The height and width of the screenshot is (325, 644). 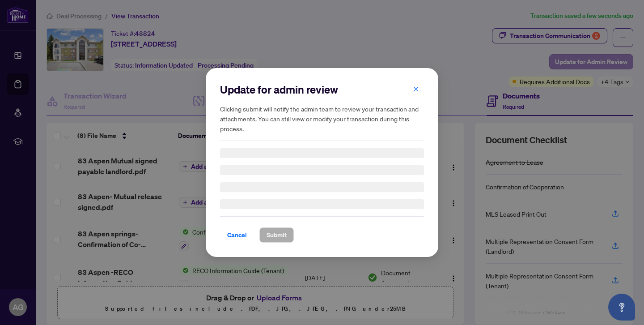 I want to click on h2: Update for admin review, so click(x=322, y=89).